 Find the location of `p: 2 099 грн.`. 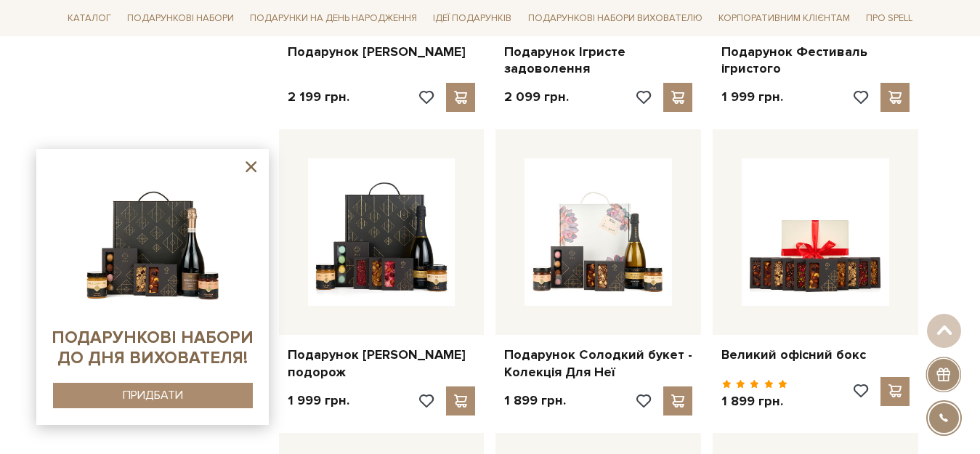

p: 2 099 грн. is located at coordinates (536, 97).